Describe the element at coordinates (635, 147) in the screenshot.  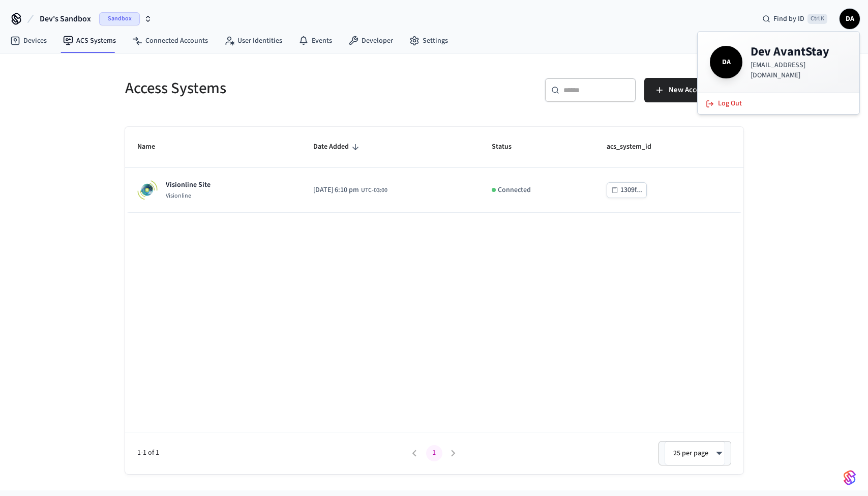
I see `span: acs_system_id` at that location.